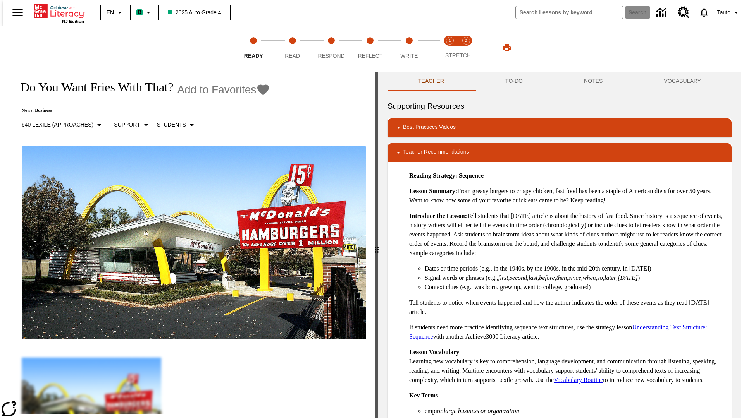 The image size is (744, 418). Describe the element at coordinates (429, 128) in the screenshot. I see `p: Best Practices Videos` at that location.